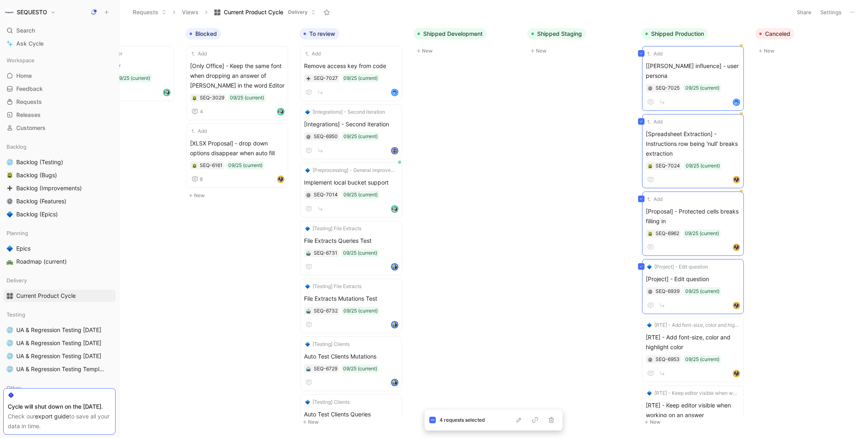 The width and height of the screenshot is (868, 438). I want to click on a: Home, so click(59, 76).